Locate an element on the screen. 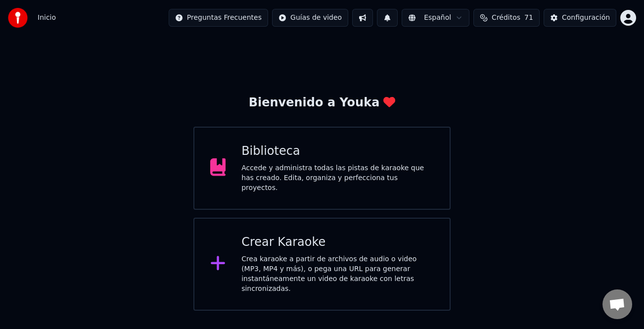 This screenshot has width=644, height=329. button: Créditos71 is located at coordinates (507, 18).